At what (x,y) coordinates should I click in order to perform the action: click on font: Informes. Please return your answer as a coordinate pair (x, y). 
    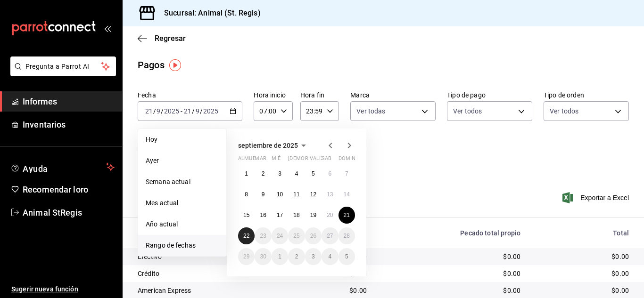
    Looking at the image, I should click on (40, 101).